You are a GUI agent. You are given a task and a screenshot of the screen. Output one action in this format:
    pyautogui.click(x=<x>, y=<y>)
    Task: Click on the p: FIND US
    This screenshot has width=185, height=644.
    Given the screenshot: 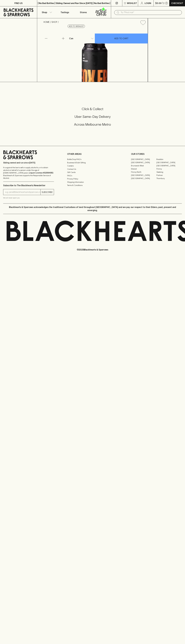 What is the action you would take?
    pyautogui.click(x=19, y=3)
    